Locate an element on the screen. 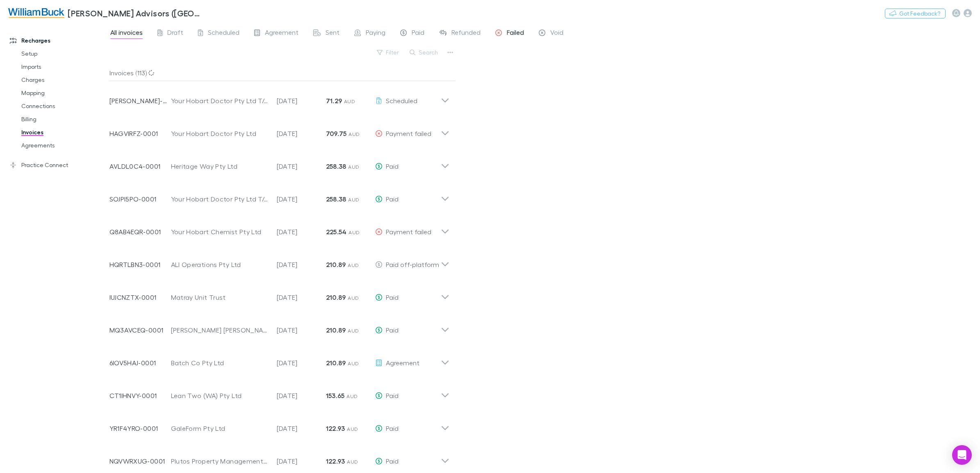  a: Practice Connect is located at coordinates (58, 165).